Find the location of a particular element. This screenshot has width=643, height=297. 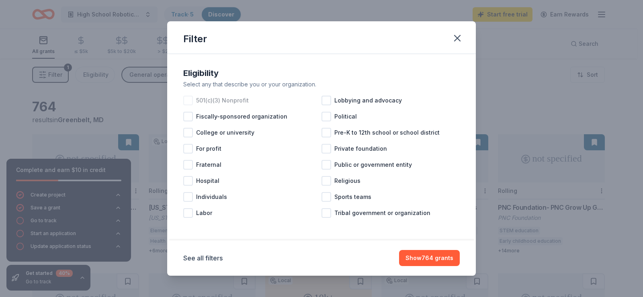

button: See all filters is located at coordinates (203, 258).